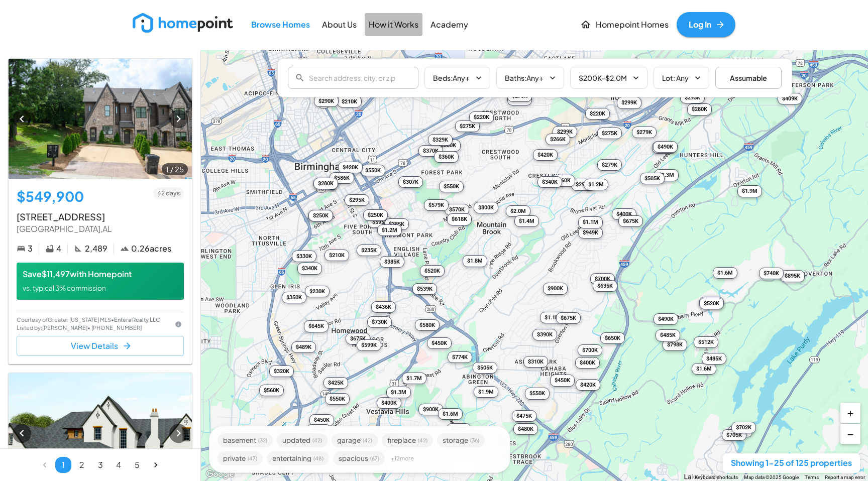 Image resolution: width=868 pixels, height=481 pixels. Describe the element at coordinates (749, 78) in the screenshot. I see `span: Assumable` at that location.